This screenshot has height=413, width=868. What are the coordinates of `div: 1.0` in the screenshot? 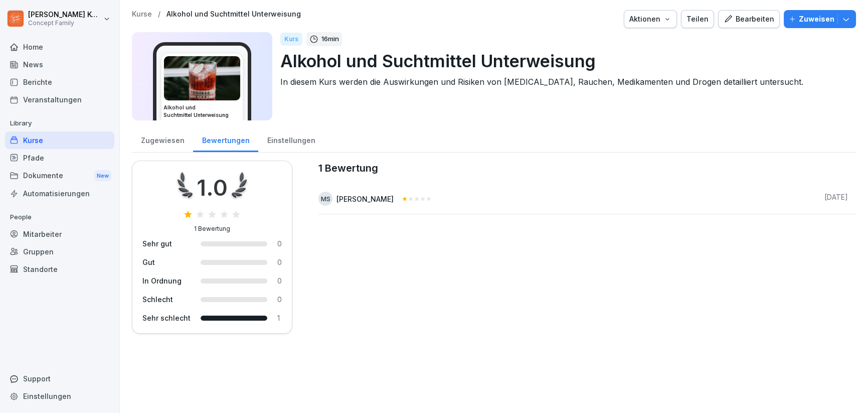 It's located at (212, 188).